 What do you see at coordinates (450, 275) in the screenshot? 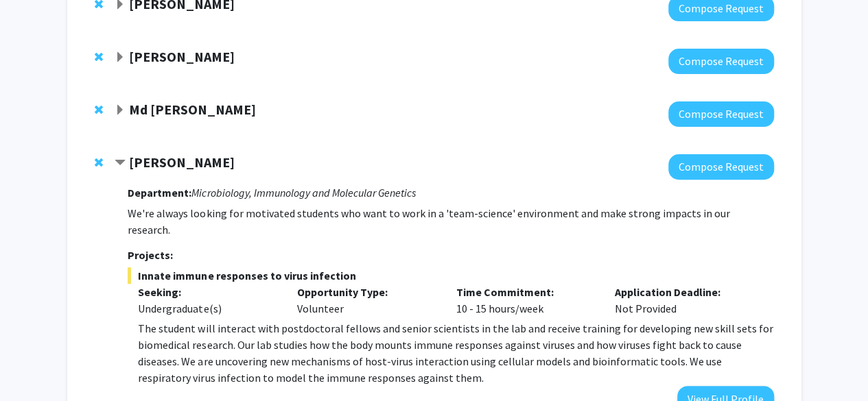
I see `span: Innate immune responses to virus infection` at bounding box center [450, 275].